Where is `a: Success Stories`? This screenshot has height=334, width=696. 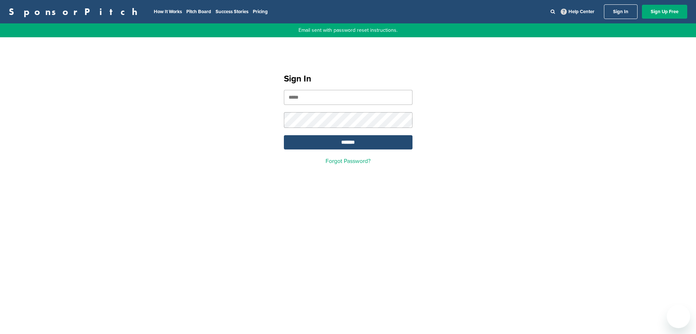
a: Success Stories is located at coordinates (232, 12).